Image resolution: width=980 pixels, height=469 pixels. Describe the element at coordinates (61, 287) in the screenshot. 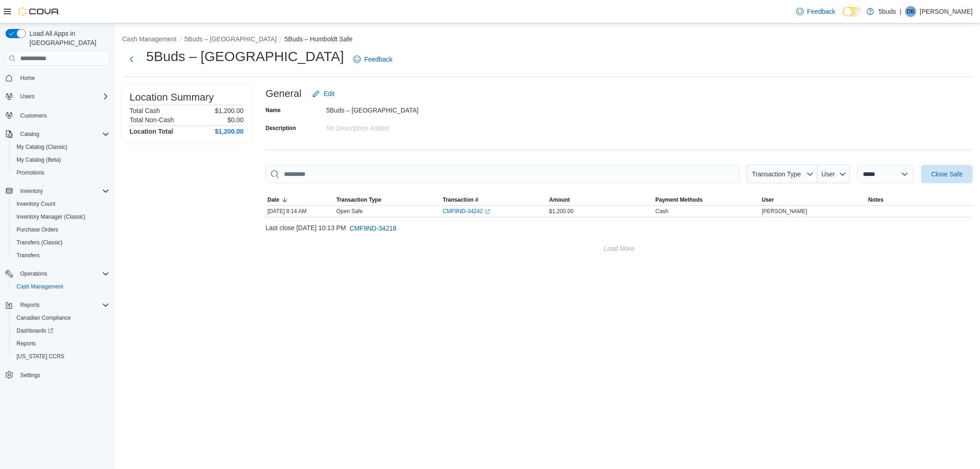

I see `span: Cash Management` at that location.